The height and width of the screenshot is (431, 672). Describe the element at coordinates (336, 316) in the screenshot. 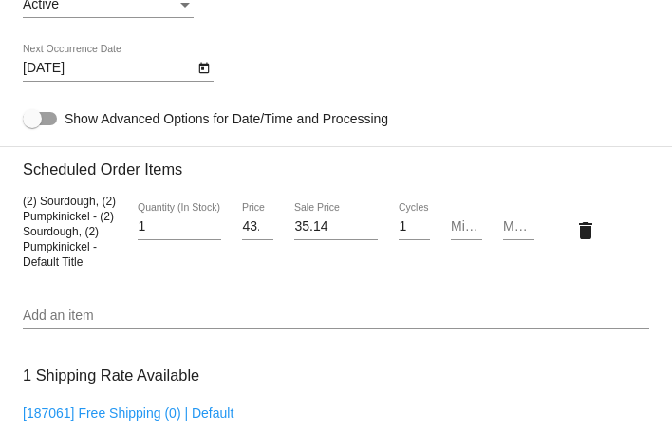

I see `input: Add an item` at that location.